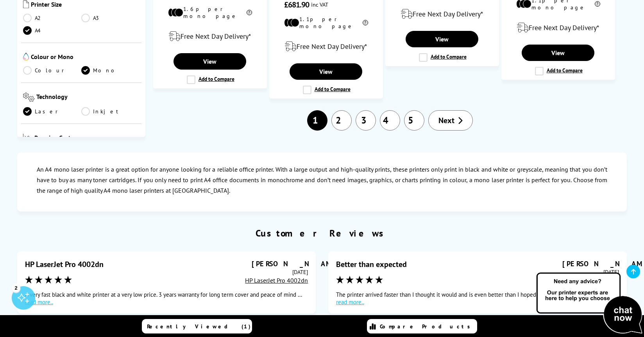 This screenshot has height=337, width=644. Describe the element at coordinates (88, 98) in the screenshot. I see `span: Technology` at that location.